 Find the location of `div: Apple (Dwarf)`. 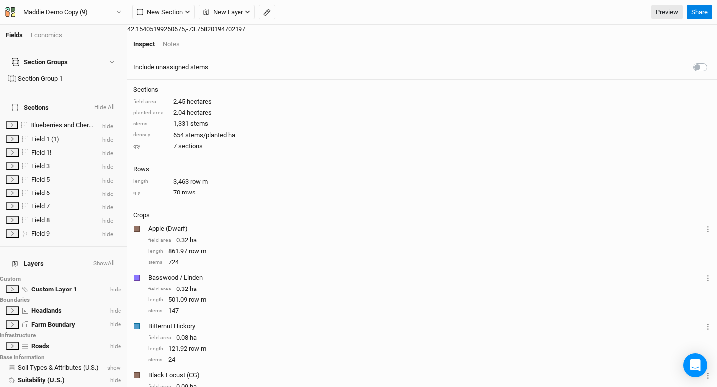

div: Apple (Dwarf) is located at coordinates (425, 229).